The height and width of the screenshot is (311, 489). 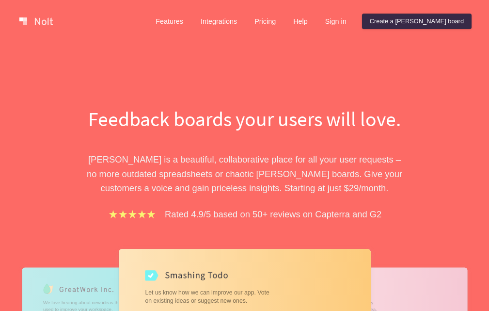 I want to click on a: Sign in, so click(x=336, y=21).